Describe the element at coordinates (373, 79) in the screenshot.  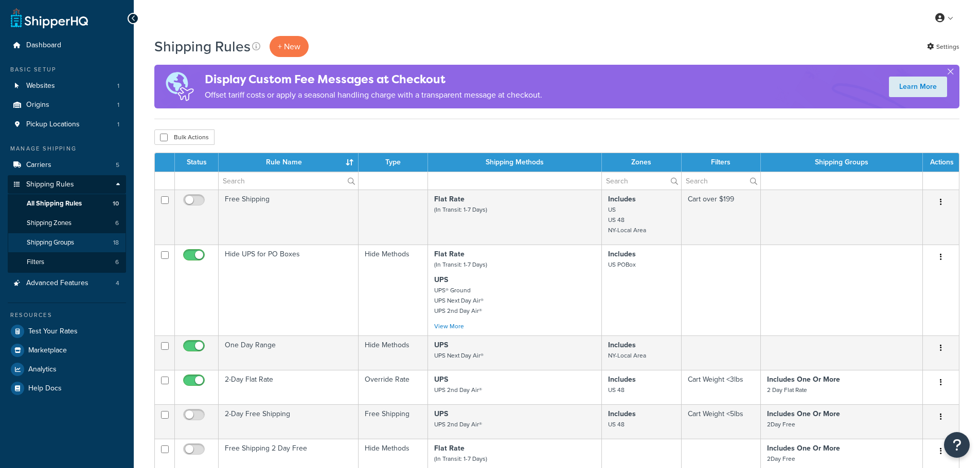
I see `h4: Display Custom Fee Messages at Checkout` at that location.